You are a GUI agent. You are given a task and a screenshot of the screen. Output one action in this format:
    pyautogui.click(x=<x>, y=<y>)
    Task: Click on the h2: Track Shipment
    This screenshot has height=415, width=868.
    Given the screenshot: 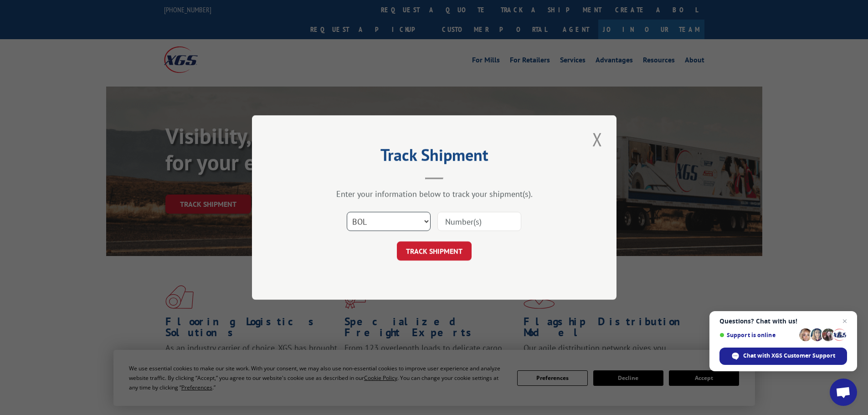 What is the action you would take?
    pyautogui.click(x=434, y=157)
    